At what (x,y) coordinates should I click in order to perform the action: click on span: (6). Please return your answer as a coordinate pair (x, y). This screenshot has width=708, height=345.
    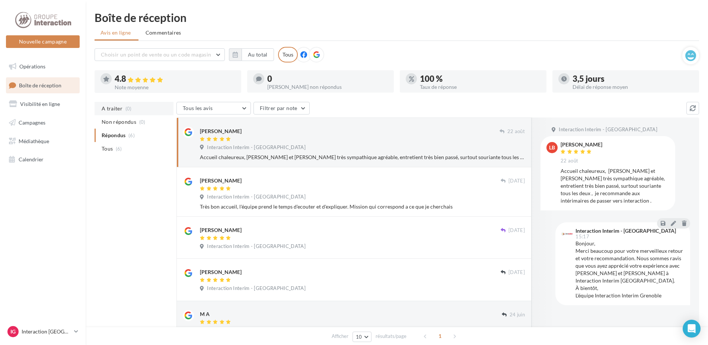
    Looking at the image, I should click on (119, 149).